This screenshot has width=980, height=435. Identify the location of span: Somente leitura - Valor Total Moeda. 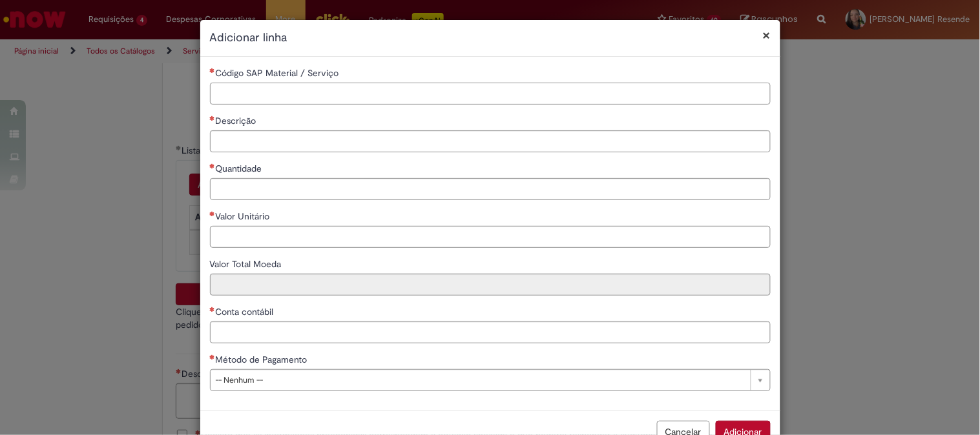
(247, 264).